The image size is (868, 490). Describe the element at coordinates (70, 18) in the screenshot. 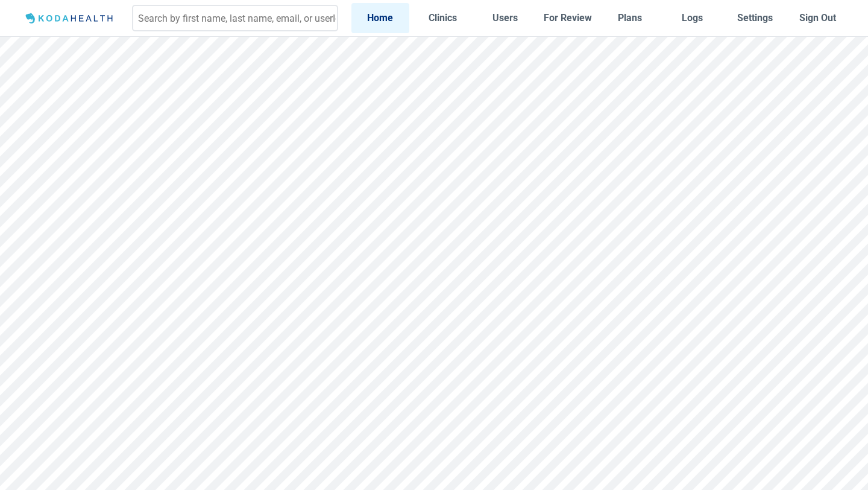

I see `img: Logo` at that location.